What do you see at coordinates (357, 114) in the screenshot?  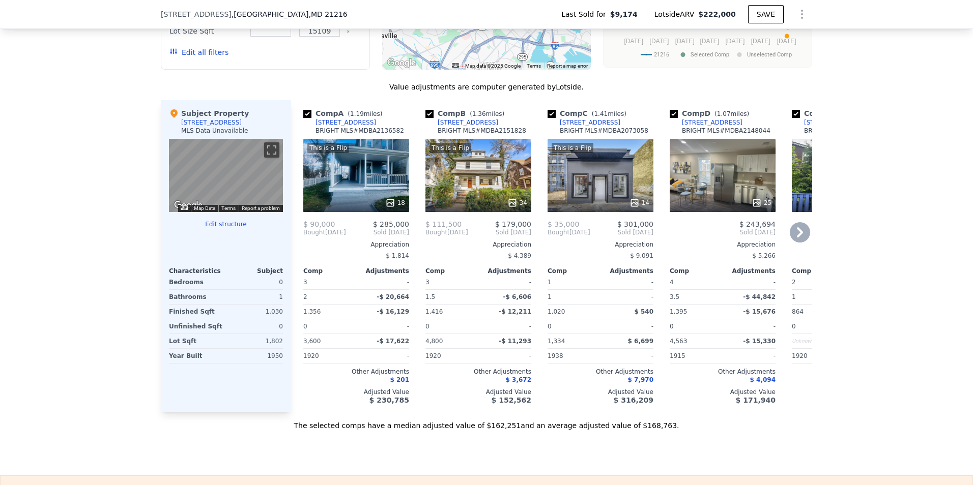 I see `span: 1.19` at bounding box center [357, 114].